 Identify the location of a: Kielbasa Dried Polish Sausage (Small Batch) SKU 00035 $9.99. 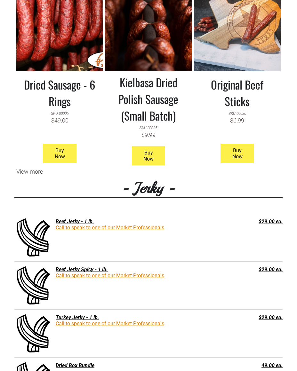
(148, 106).